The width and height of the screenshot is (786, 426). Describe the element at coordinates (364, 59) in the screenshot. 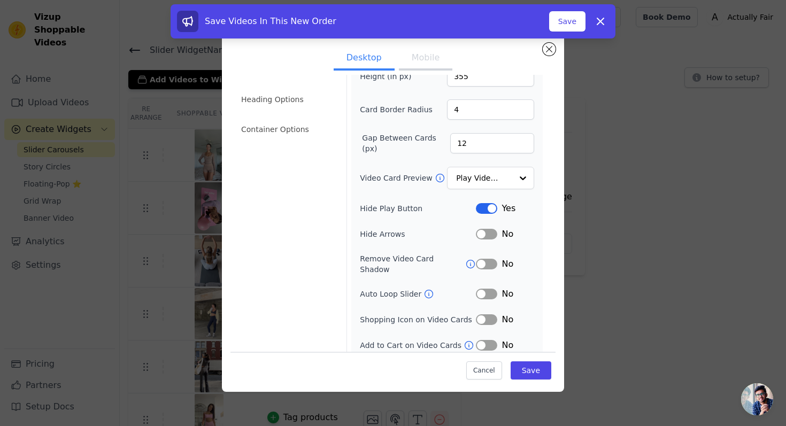

I see `button: Desktop` at that location.